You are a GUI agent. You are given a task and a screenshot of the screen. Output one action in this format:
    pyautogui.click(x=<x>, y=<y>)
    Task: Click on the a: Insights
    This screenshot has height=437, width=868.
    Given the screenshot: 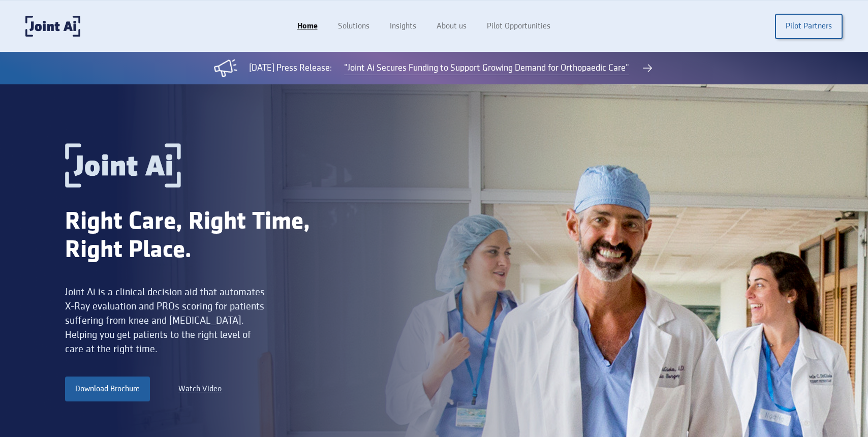 What is the action you would take?
    pyautogui.click(x=403, y=27)
    